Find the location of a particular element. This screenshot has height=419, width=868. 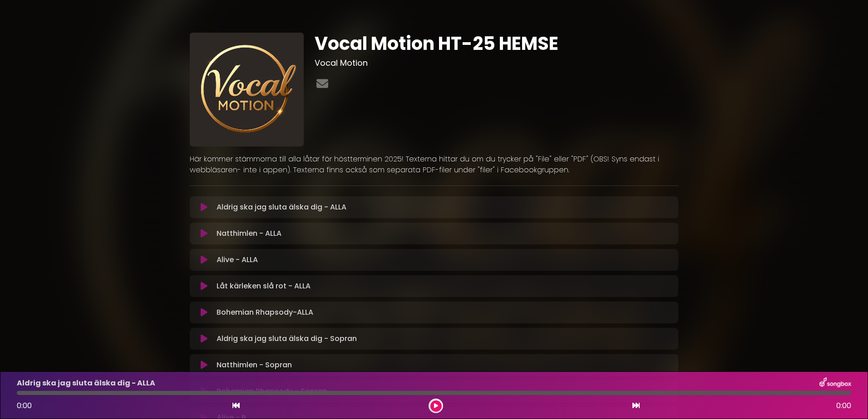

img: pGlB4Q9wSIK9SaBErEAn is located at coordinates (246, 89).